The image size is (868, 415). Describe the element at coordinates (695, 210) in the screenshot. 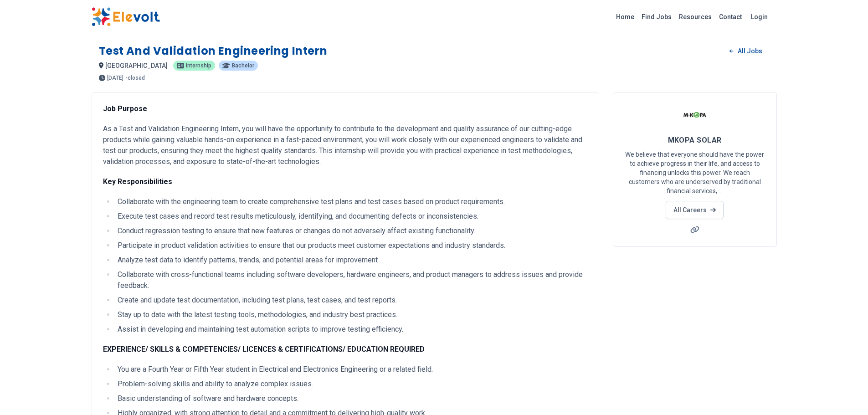

I see `a: All Careers` at that location.